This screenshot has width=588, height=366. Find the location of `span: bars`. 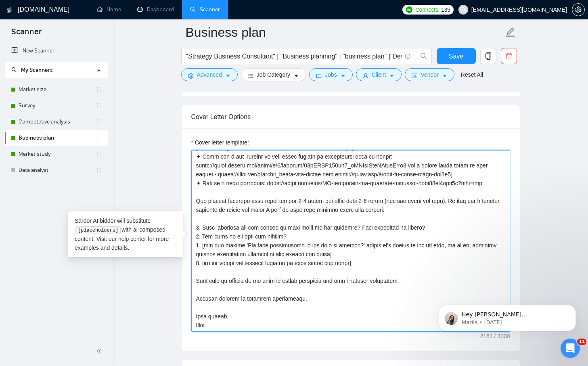

span: bars is located at coordinates (251, 75).